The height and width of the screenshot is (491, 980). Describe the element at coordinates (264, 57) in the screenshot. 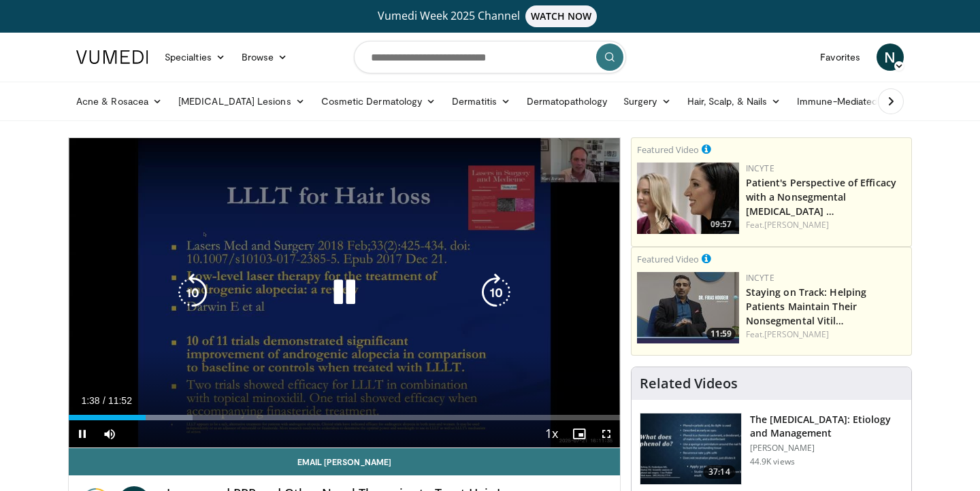

I see `a: Browse` at that location.